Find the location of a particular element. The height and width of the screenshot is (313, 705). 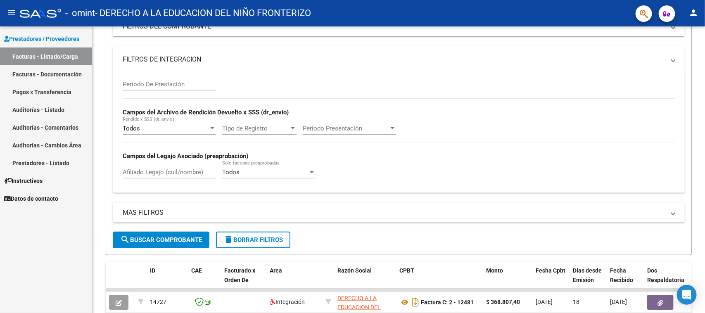

datatable-header-cell: CAE is located at coordinates (205, 280).